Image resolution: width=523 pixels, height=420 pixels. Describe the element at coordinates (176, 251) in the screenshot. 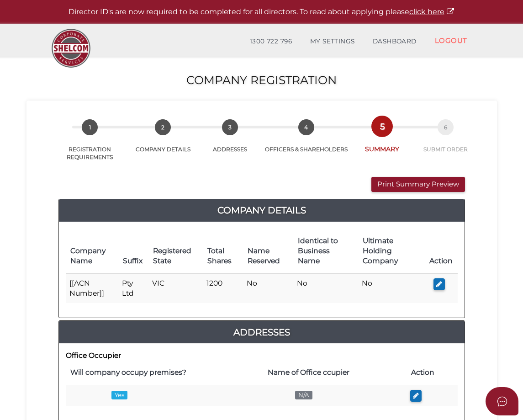

I see `th: Registered State` at that location.